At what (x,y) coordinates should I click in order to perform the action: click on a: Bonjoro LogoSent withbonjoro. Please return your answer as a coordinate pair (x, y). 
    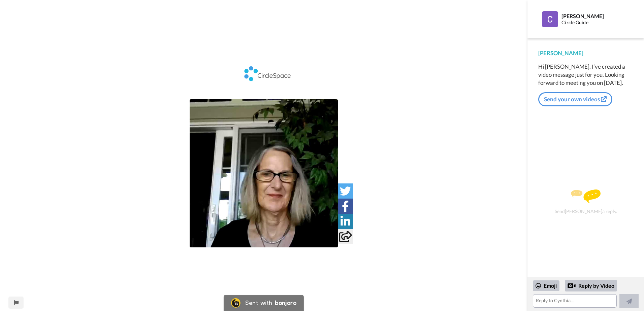
    Looking at the image, I should click on (264, 303).